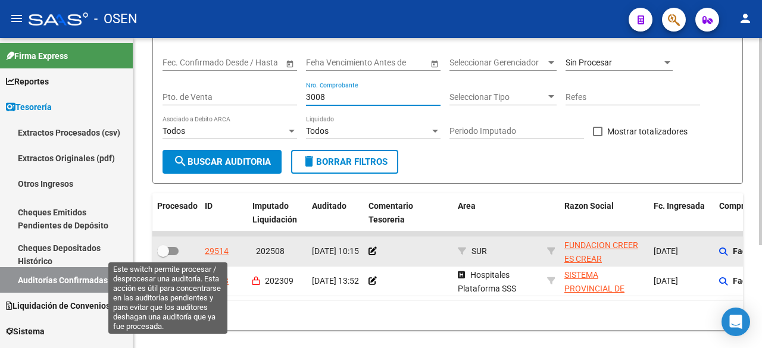 This screenshot has height=348, width=762. I want to click on span: SUR, so click(479, 251).